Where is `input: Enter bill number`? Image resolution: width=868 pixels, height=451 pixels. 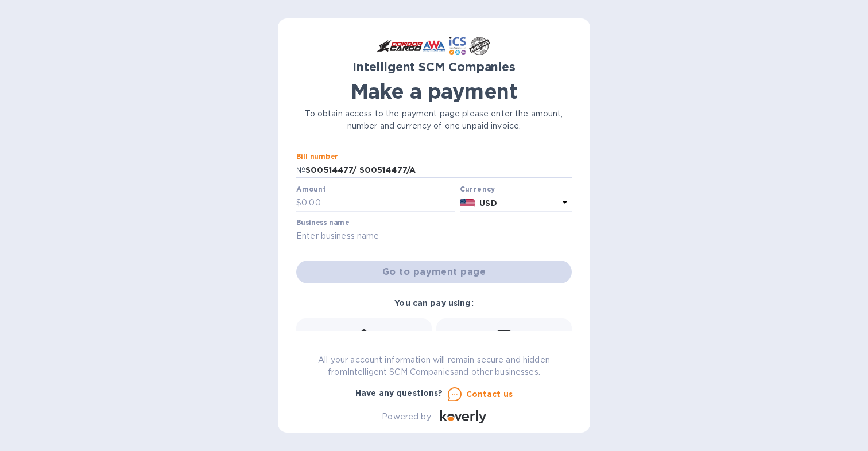 input: Enter bill number is located at coordinates (439, 170).